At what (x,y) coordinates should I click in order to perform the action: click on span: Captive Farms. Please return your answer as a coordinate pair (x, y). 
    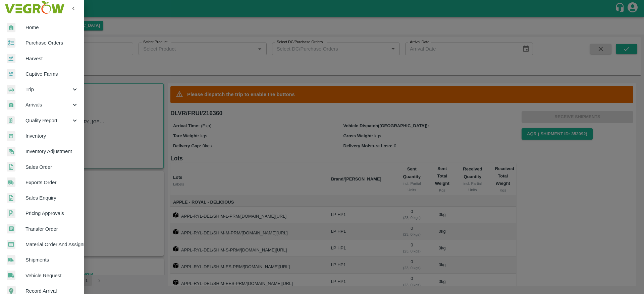
    Looking at the image, I should click on (52, 74).